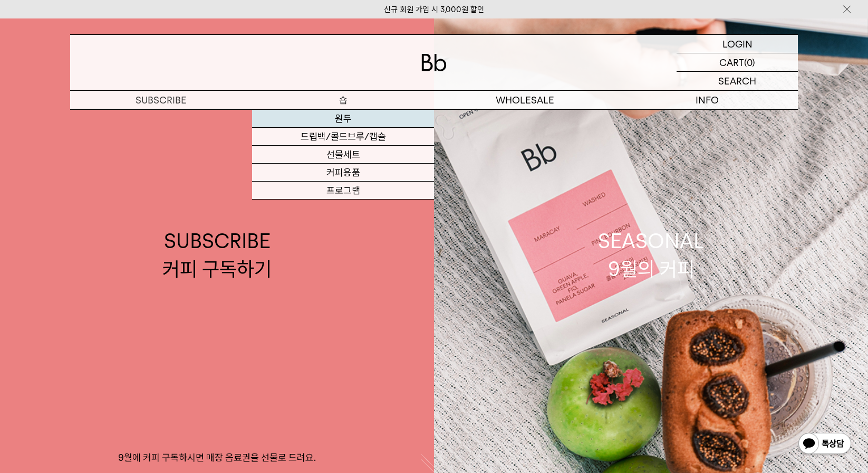 This screenshot has height=473, width=868. What do you see at coordinates (343, 118) in the screenshot?
I see `a: 원두` at bounding box center [343, 118].